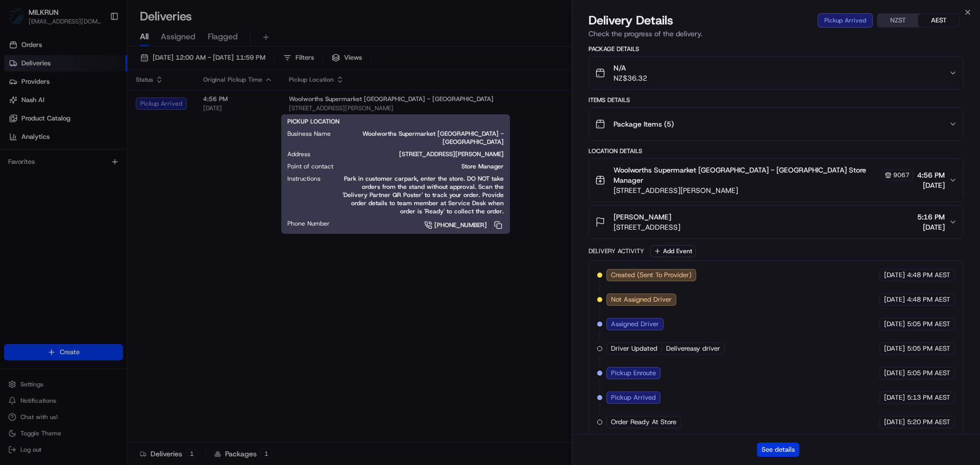 This screenshot has width=980, height=465. I want to click on span: Park in customer carpark, enter the store. DO NOT take orders from the stand without approval. Sc..., so click(420, 195).